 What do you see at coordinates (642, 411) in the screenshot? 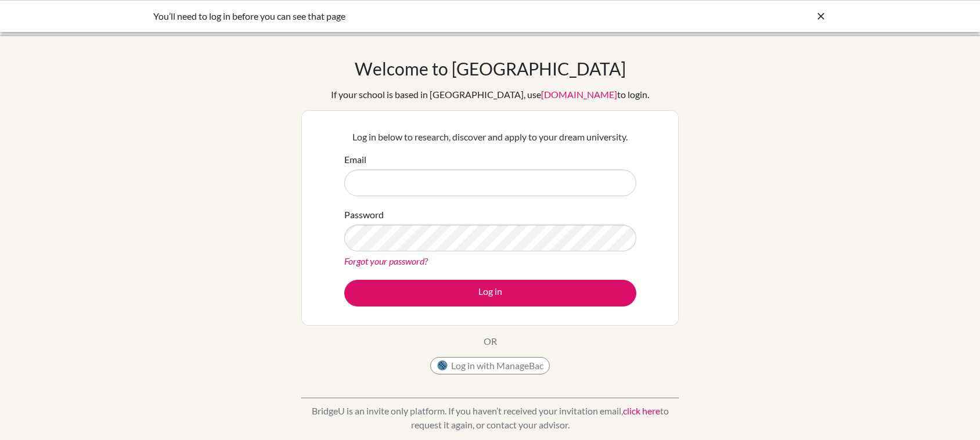
I see `a: click here` at bounding box center [642, 411].